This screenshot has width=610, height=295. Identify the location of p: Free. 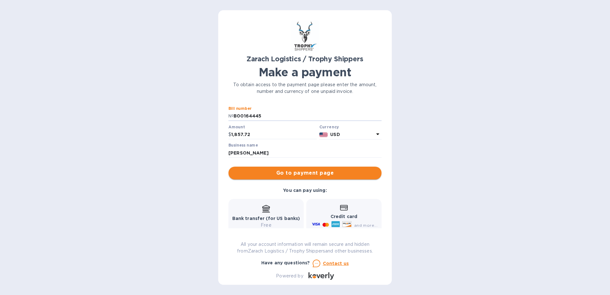
(266, 225).